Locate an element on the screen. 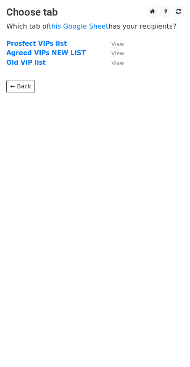 Image resolution: width=190 pixels, height=367 pixels. a: Prosfect VIPs list is located at coordinates (37, 44).